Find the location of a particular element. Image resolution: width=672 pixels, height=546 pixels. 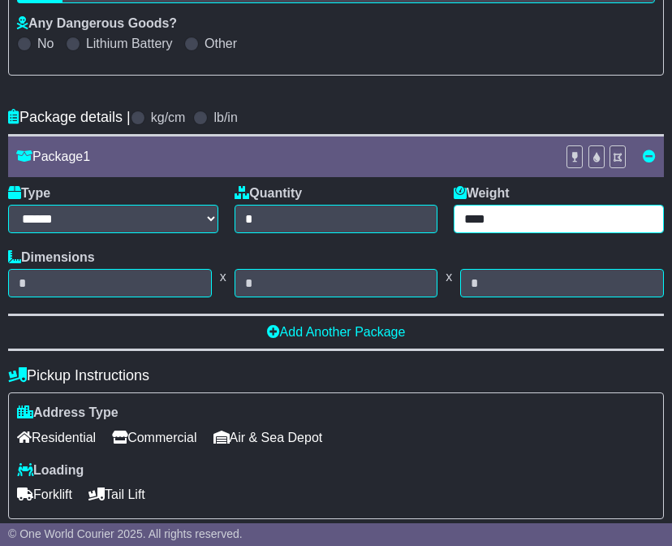

label: Lithium Battery is located at coordinates (129, 43).